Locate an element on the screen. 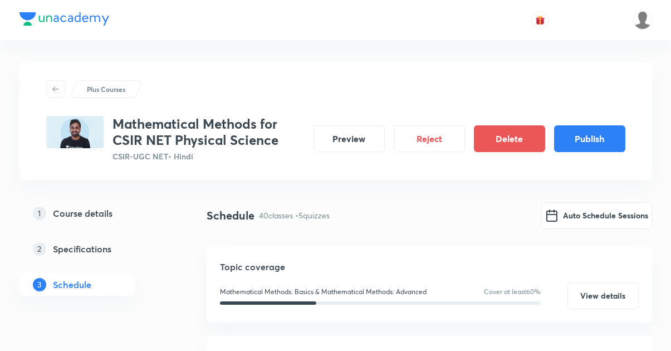 The height and width of the screenshot is (351, 671). h5: Course details is located at coordinates (82, 213).